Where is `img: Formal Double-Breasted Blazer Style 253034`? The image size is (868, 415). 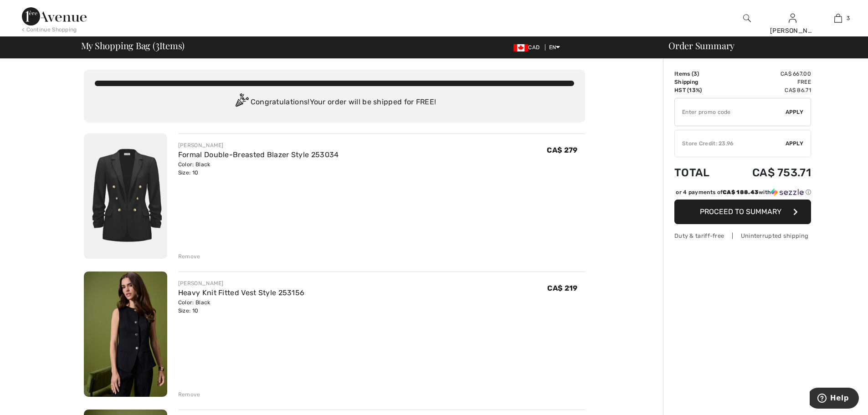
img: Formal Double-Breasted Blazer Style 253034 is located at coordinates (125, 196).